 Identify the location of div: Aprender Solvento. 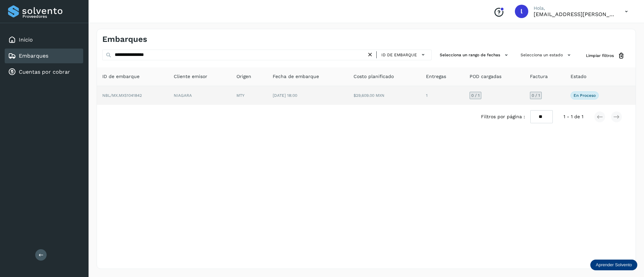
(614, 265).